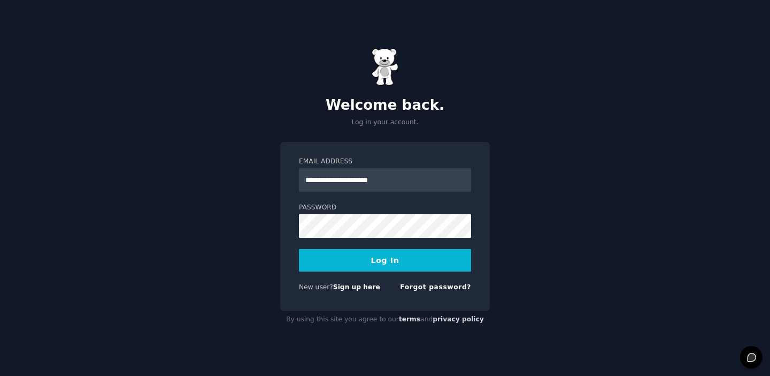  I want to click on a: privacy policy, so click(459, 319).